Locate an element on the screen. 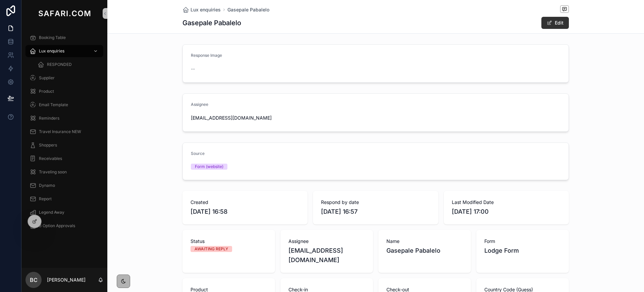 The height and width of the screenshot is (292, 644). span: Supplier is located at coordinates (47, 78).